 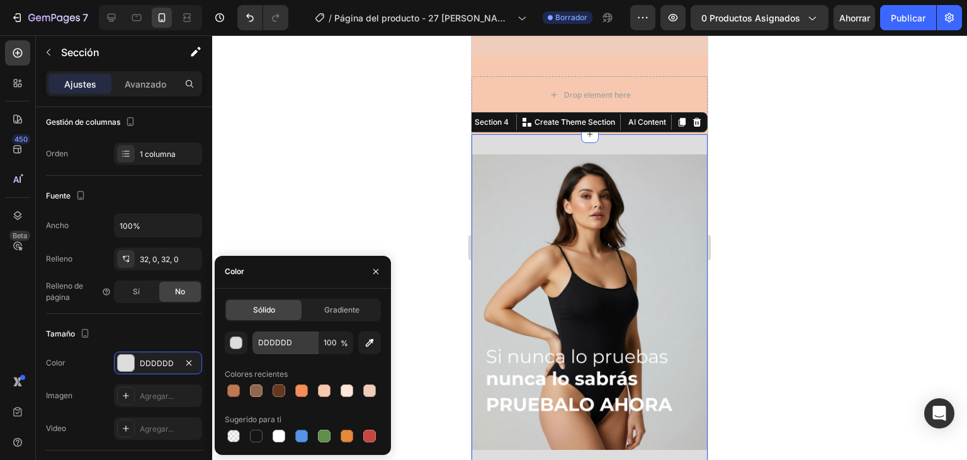 What do you see at coordinates (180, 291) in the screenshot?
I see `font: No` at bounding box center [180, 291].